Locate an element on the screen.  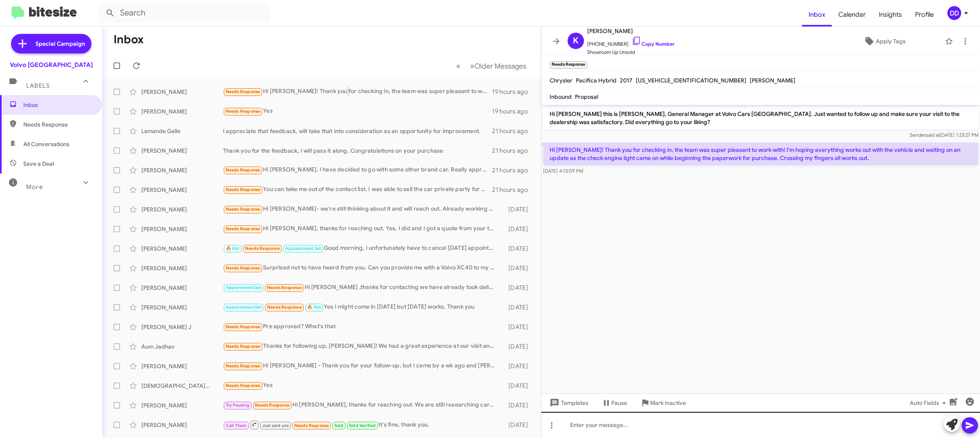
div: Yes is located at coordinates (362, 386).